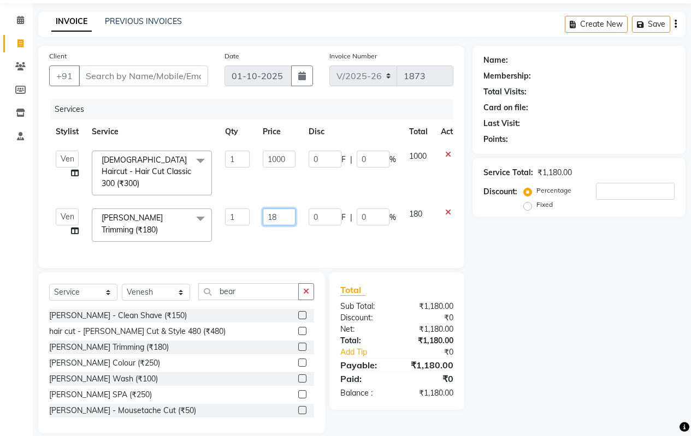  I want to click on label: Percentage, so click(554, 191).